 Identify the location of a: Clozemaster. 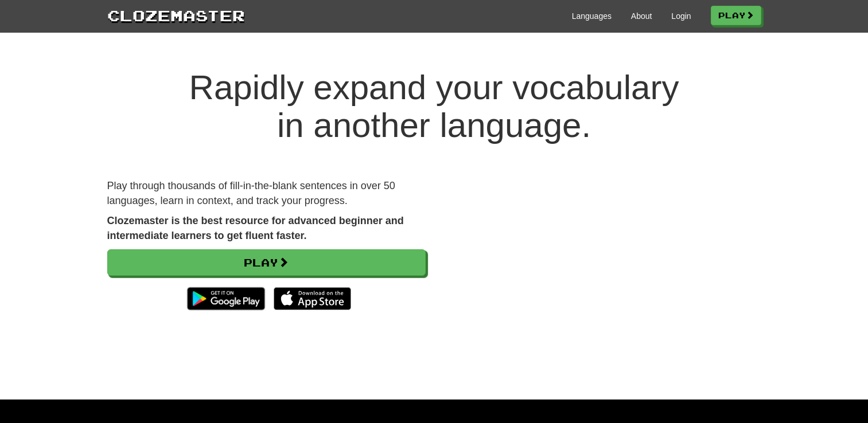
(176, 15).